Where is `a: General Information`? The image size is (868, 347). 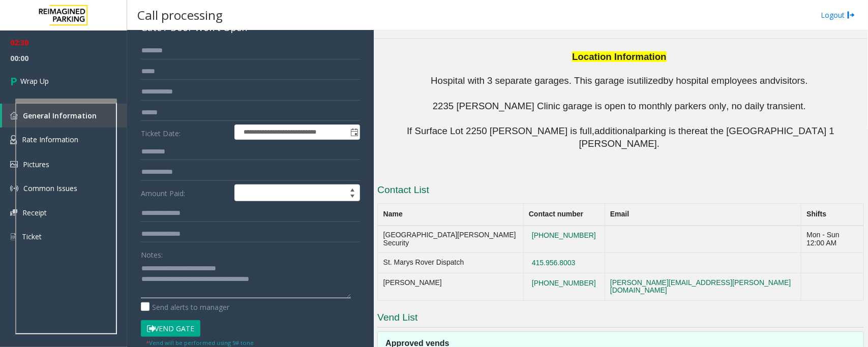
a: General Information is located at coordinates (65, 116).